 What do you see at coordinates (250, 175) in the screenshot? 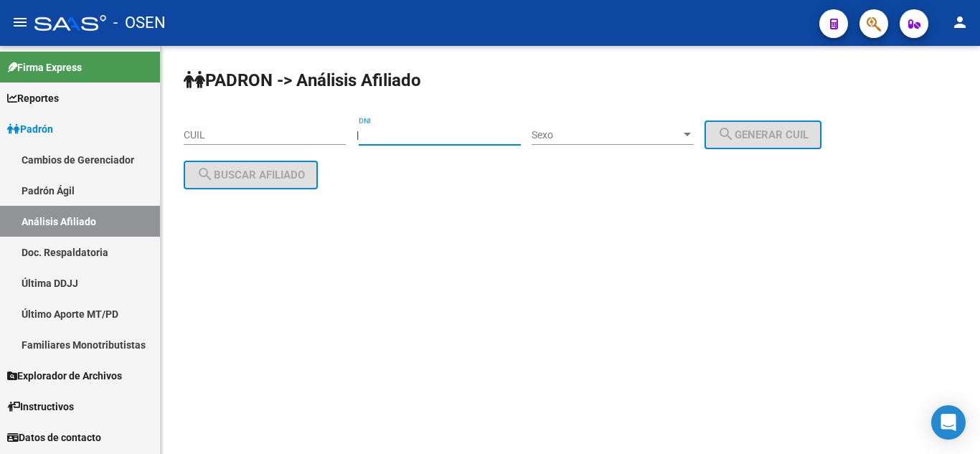
I see `span: Buscar afiliado` at bounding box center [250, 175].